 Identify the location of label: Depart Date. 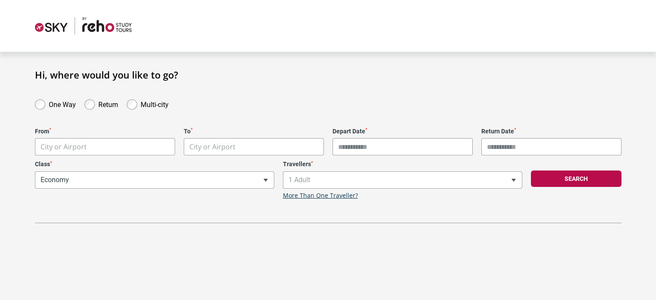
(402, 131).